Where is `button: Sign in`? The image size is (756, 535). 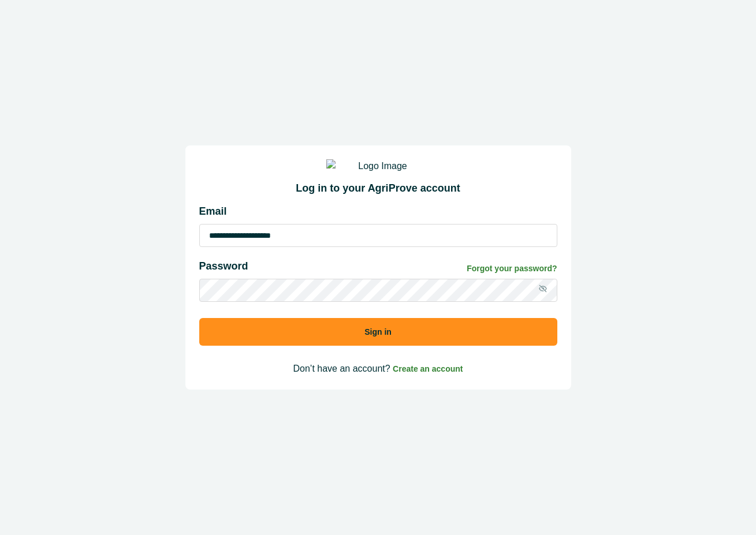 button: Sign in is located at coordinates (378, 332).